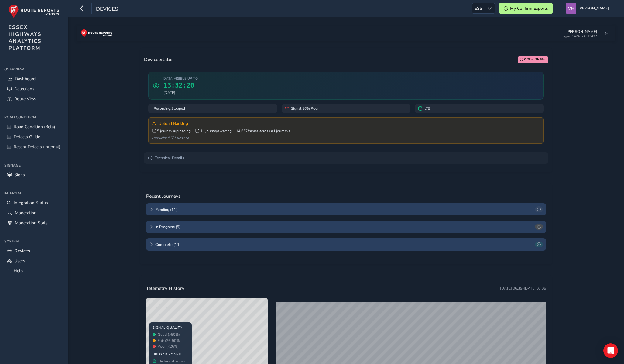  Describe the element at coordinates (529, 8) in the screenshot. I see `span: My Confirm Exports` at that location.